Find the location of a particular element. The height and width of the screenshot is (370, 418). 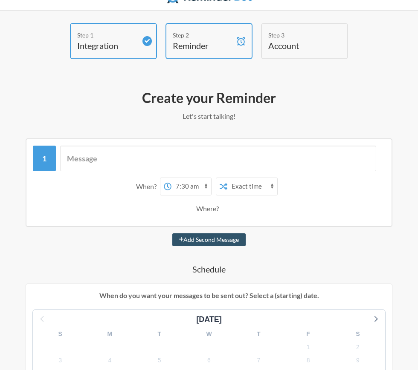

div: When? is located at coordinates (148, 187).